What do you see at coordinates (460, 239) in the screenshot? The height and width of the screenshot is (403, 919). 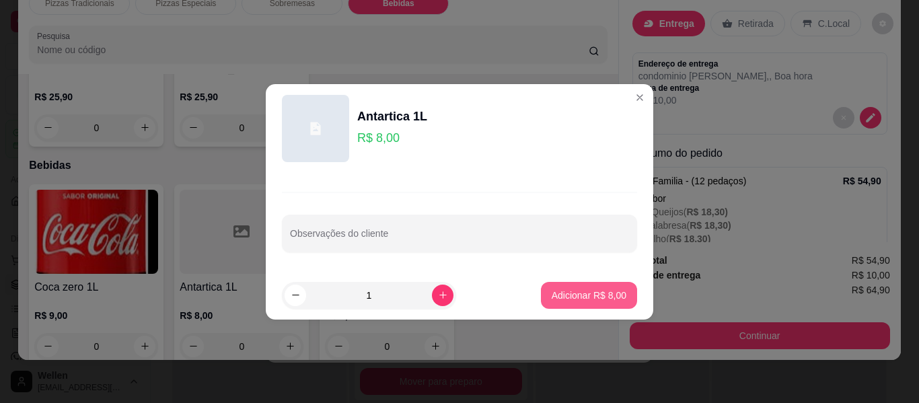 I see `input: Observações do cliente` at bounding box center [460, 239].